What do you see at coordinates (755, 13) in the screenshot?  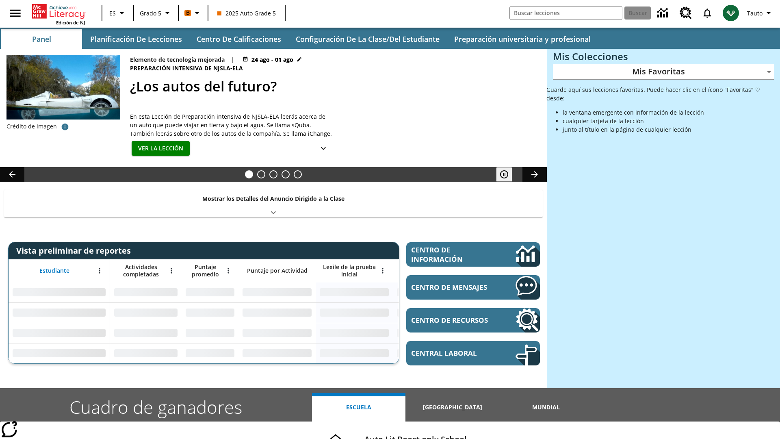 I see `span: Tauto` at bounding box center [755, 13].